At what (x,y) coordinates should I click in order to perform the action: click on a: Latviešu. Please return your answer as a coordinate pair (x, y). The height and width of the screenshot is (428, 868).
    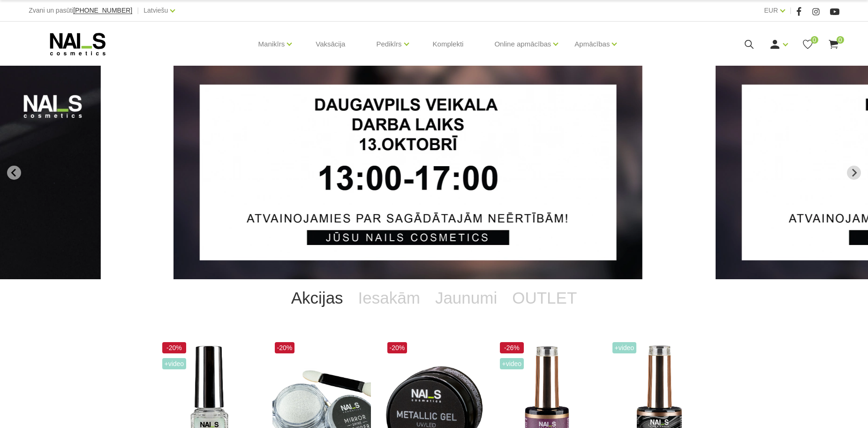
    Looking at the image, I should click on (156, 10).